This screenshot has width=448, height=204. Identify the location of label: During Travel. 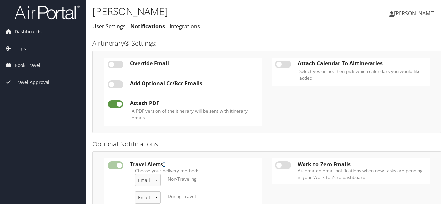
(182, 196).